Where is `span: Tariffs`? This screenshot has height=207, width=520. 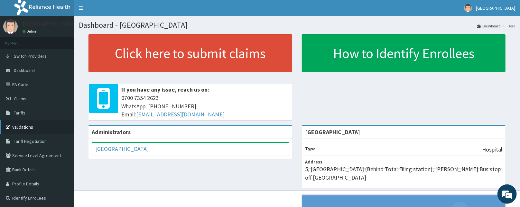 span: Tariffs is located at coordinates (20, 113).